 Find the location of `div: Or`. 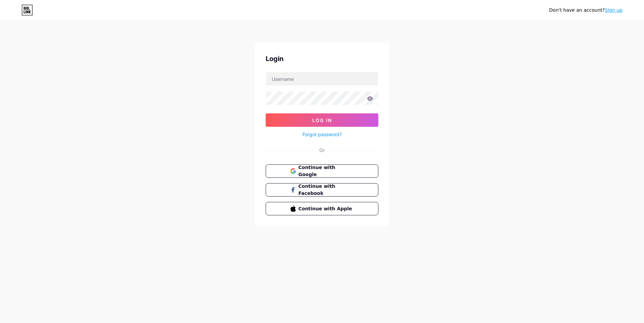

div: Or is located at coordinates (322, 150).